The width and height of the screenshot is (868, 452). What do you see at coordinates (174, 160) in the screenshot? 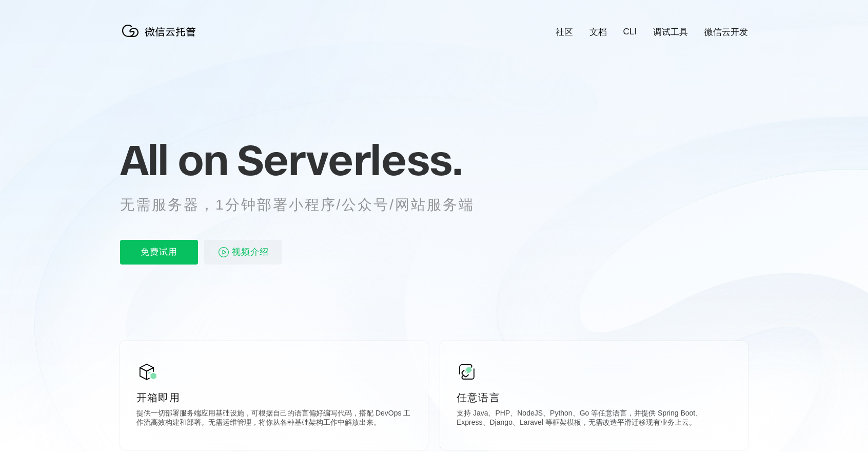
I see `span: All on` at bounding box center [174, 160].